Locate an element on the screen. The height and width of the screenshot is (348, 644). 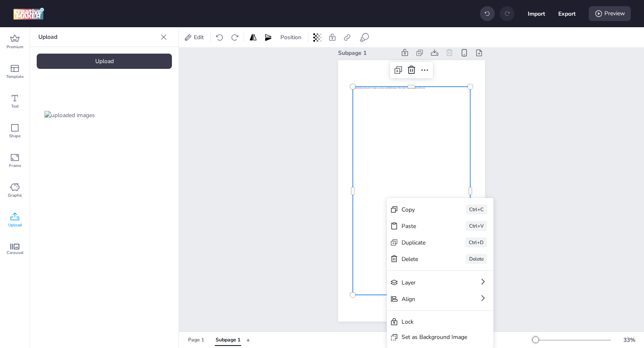
div: Page 1 is located at coordinates (196, 340).